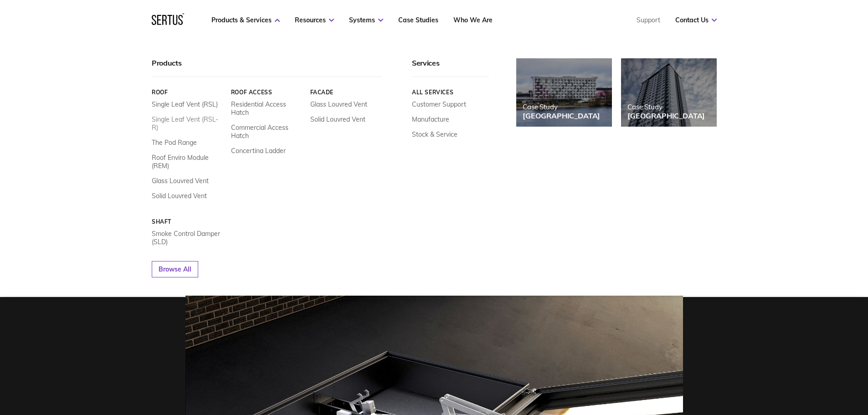 This screenshot has width=868, height=415. Describe the element at coordinates (366, 20) in the screenshot. I see `a: Systems` at that location.